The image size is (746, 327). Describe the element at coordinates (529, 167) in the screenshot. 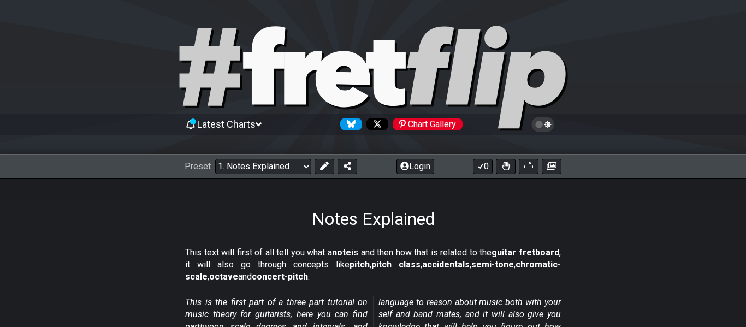

I see `button: Print` at that location.